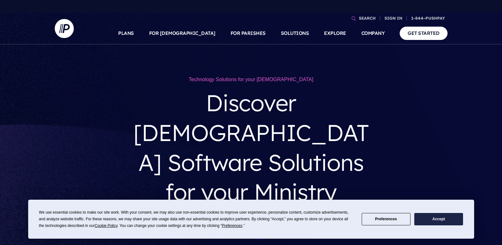  Describe the element at coordinates (428, 18) in the screenshot. I see `a: 1-844-PUSHPAY` at that location.